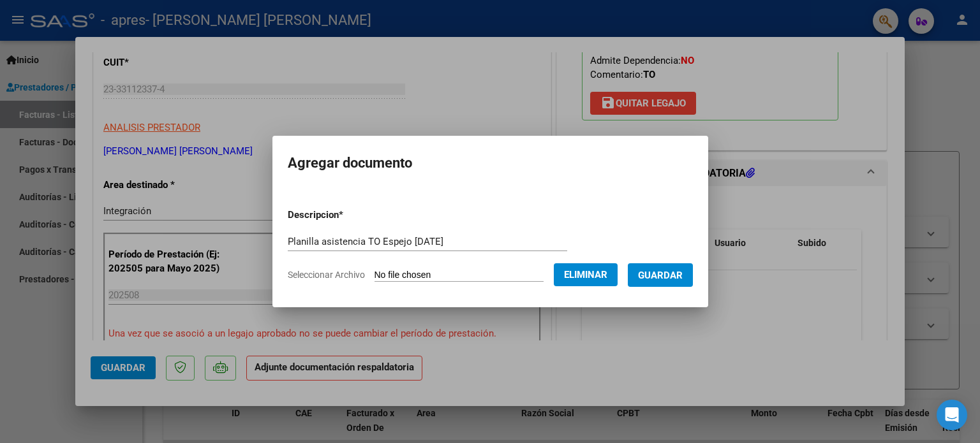  What do you see at coordinates (586, 275) in the screenshot?
I see `button: Eliminar` at bounding box center [586, 275].